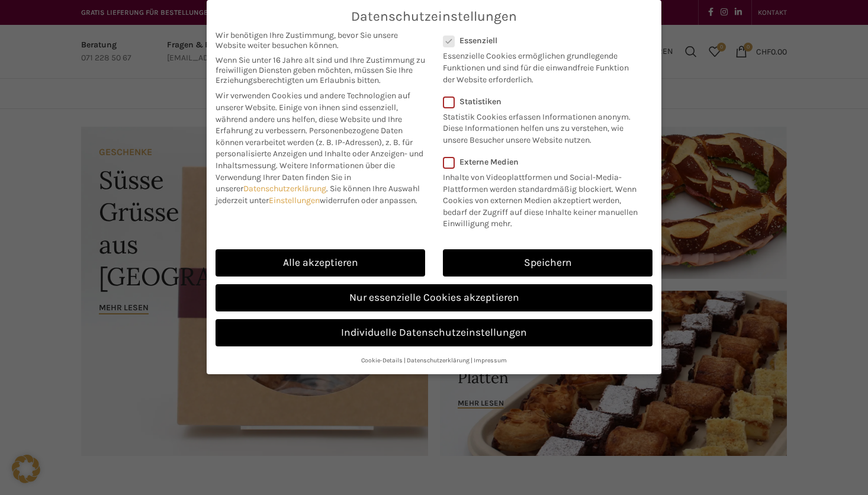 The image size is (868, 495). I want to click on label: Essenziell, so click(540, 41).